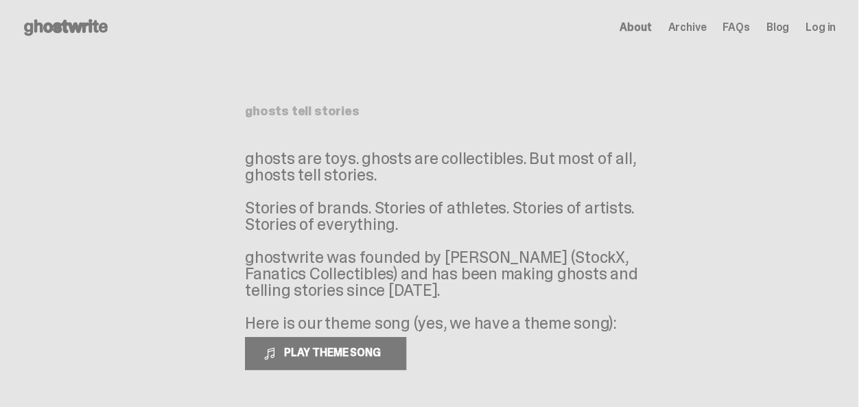  What do you see at coordinates (429, 112) in the screenshot?
I see `h1: ghosts tell stories` at bounding box center [429, 112].